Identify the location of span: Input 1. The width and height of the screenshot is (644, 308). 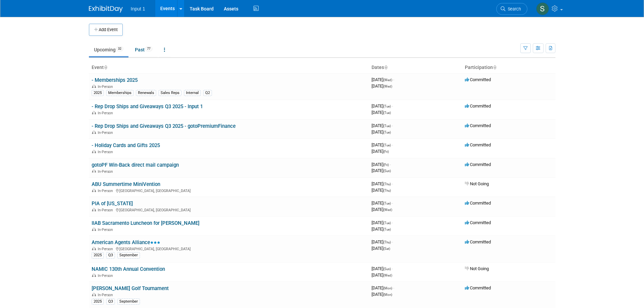
(138, 8).